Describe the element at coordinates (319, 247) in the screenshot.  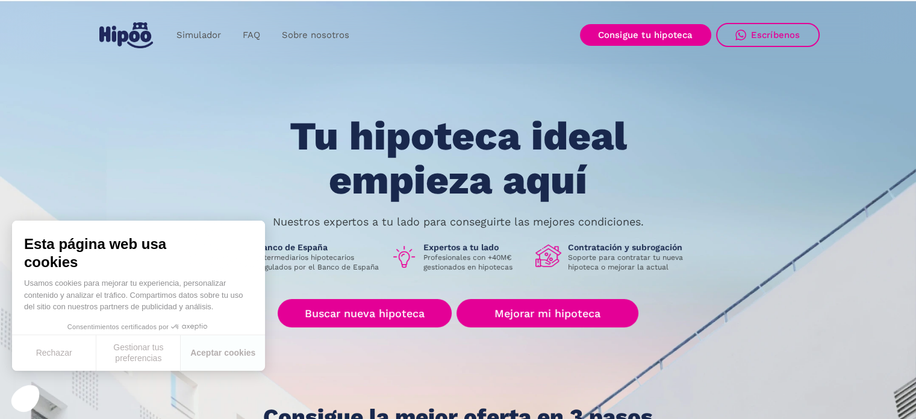
I see `h1: Banco de España` at that location.